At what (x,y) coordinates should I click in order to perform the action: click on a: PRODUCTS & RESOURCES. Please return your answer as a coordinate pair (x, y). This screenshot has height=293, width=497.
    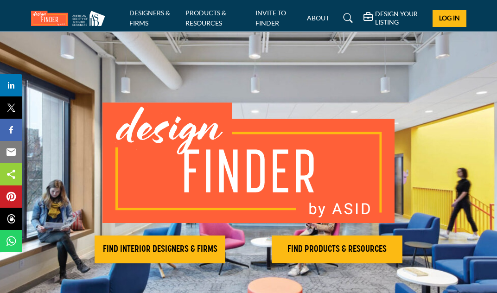
    Looking at the image, I should click on (206, 18).